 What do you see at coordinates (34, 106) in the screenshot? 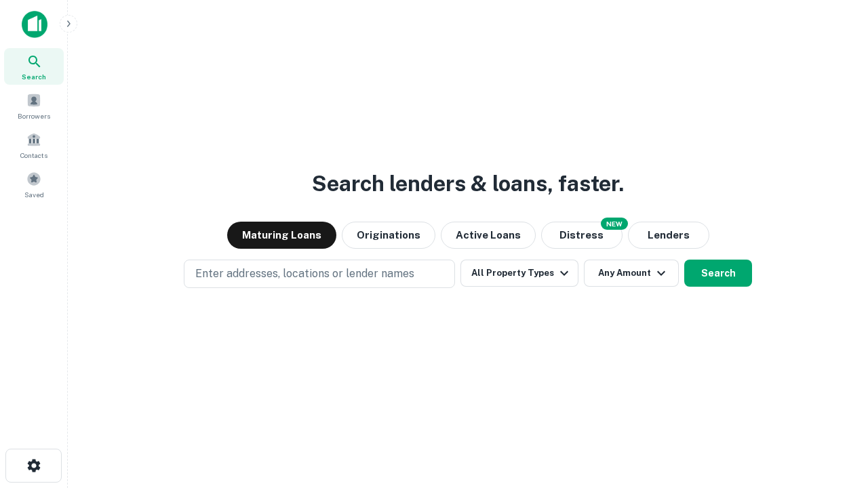
I see `div: Borrowers` at bounding box center [34, 106].